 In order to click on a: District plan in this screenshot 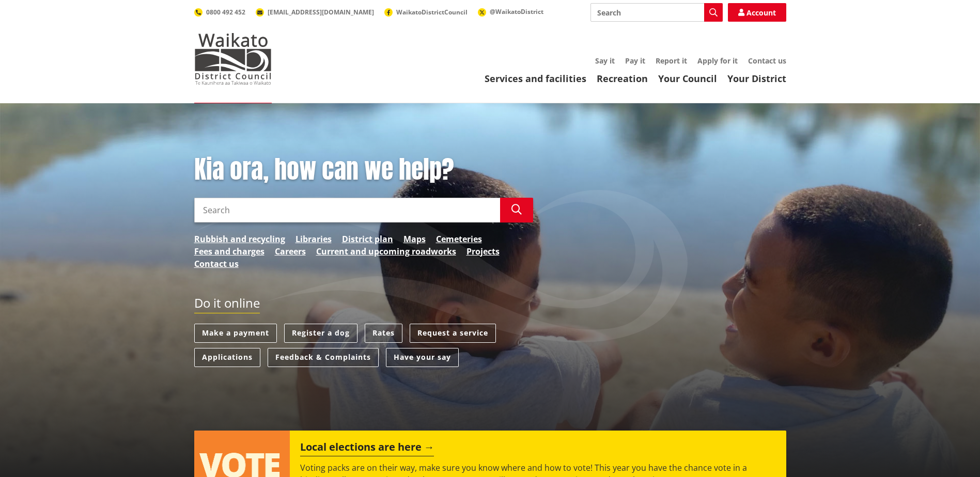, I will do `click(367, 239)`.